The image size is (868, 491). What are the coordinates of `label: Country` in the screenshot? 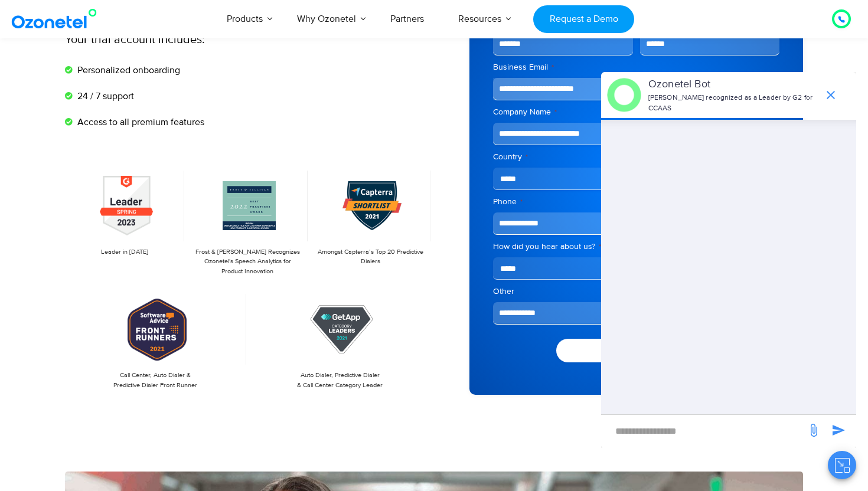 It's located at (636, 157).